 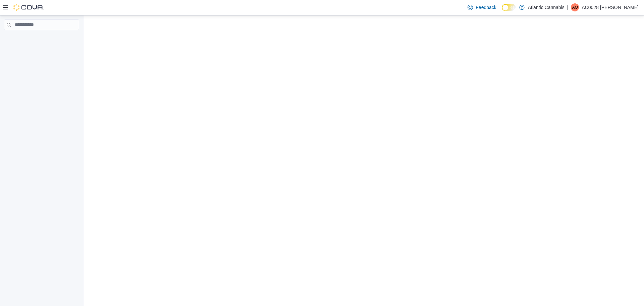 What do you see at coordinates (575, 7) in the screenshot?
I see `div: AC0028 Oliver Barry` at bounding box center [575, 7].